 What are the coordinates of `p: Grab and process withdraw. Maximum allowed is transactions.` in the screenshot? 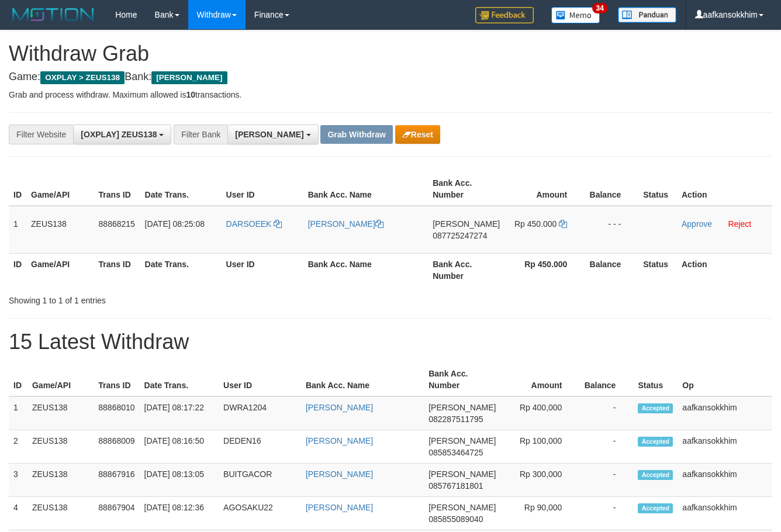 It's located at (390, 94).